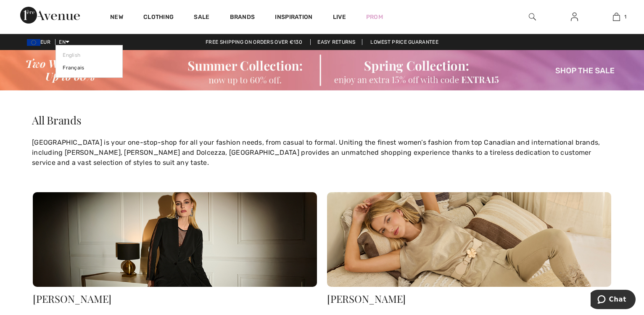 The width and height of the screenshot is (644, 315). Describe the element at coordinates (175, 240) in the screenshot. I see `img: Joseph Ribkoff` at that location.